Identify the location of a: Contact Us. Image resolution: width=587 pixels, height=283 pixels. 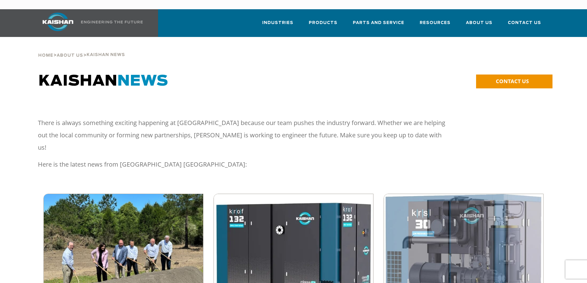
(525, 25).